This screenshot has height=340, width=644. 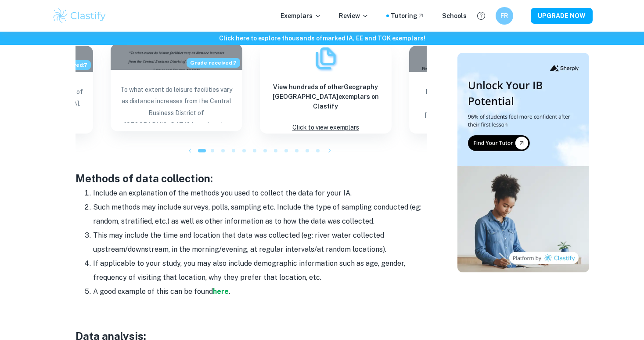 I want to click on a: Clastify logo, so click(x=80, y=15).